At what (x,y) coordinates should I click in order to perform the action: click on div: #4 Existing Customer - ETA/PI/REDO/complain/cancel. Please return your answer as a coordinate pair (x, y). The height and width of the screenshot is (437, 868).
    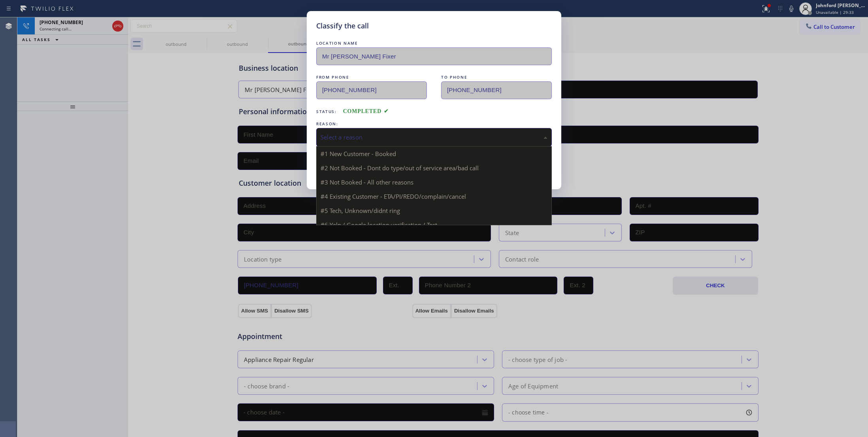
    Looking at the image, I should click on (434, 196).